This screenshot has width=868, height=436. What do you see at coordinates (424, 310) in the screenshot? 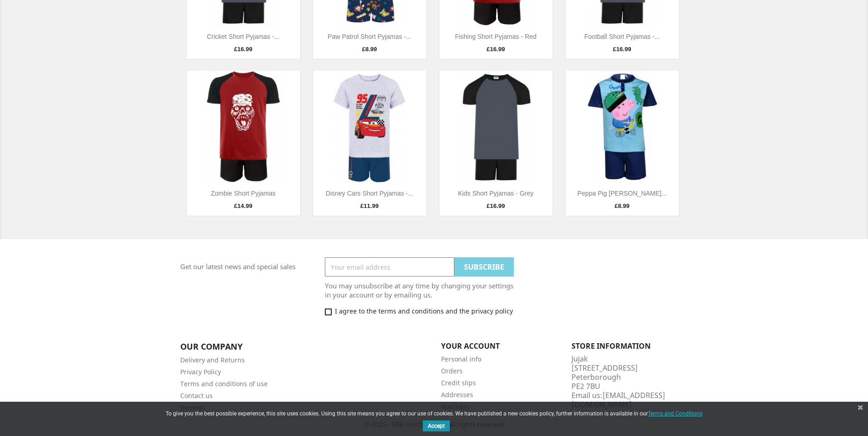
I see `span: I agree to the terms and conditions and the privacy policy` at bounding box center [424, 310].